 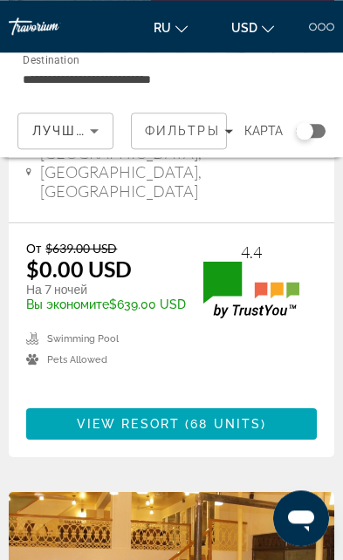 I want to click on button: Change currency, so click(x=252, y=27).